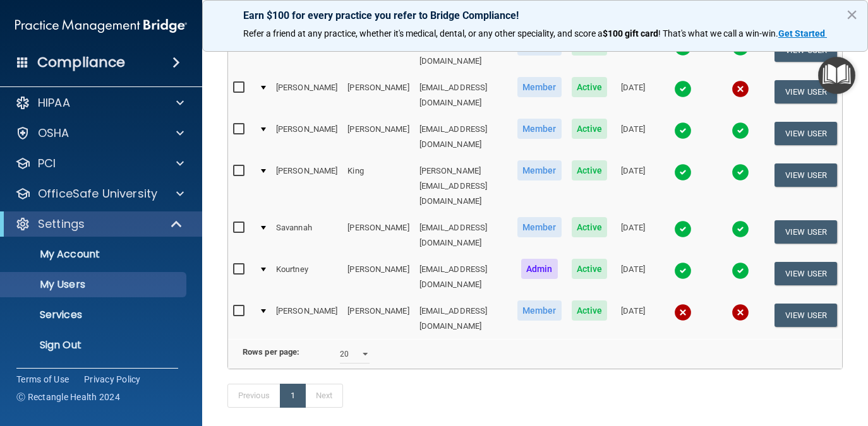  I want to click on a: Settings, so click(99, 224).